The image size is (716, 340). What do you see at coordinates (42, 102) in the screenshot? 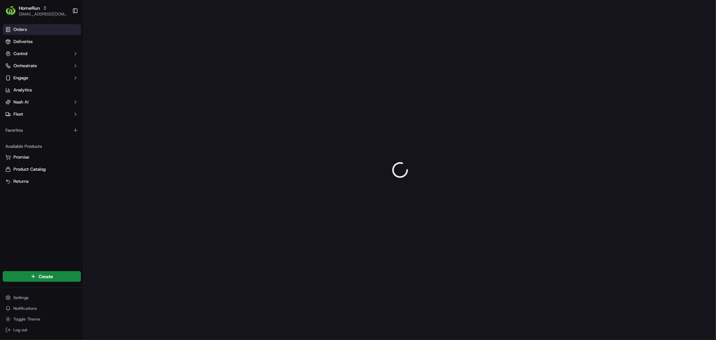
I see `button: Nash AI` at bounding box center [42, 102].